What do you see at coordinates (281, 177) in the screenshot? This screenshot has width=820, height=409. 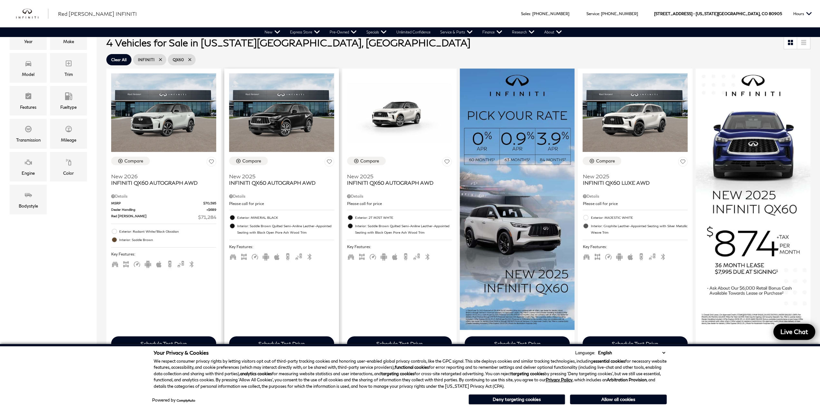 I see `a: New 2025INFINITI QX60 AUTOGRAPH AWD` at bounding box center [281, 177].